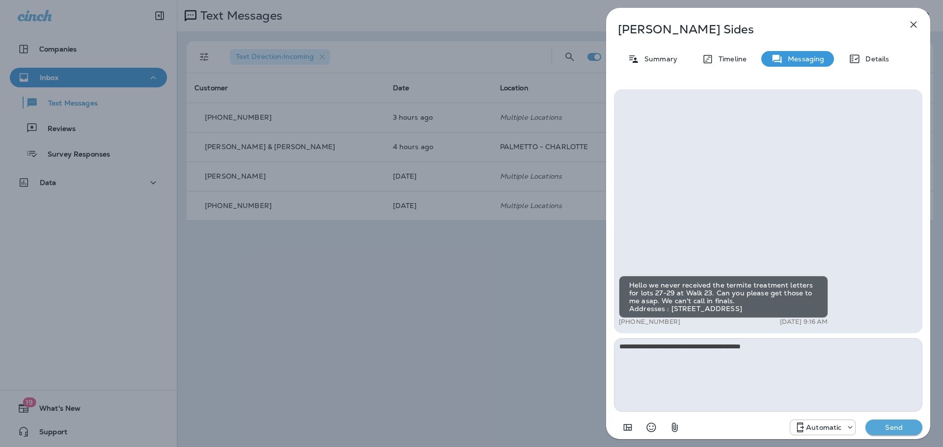 Image resolution: width=943 pixels, height=447 pixels. I want to click on button: Add in a premade template, so click(628, 428).